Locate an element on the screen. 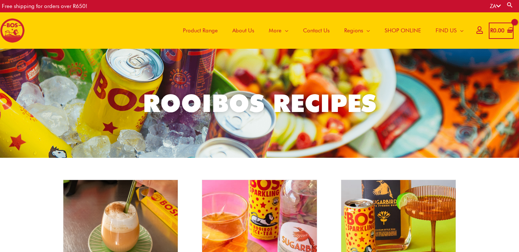 The image size is (519, 252). span: R is located at coordinates (492, 31).